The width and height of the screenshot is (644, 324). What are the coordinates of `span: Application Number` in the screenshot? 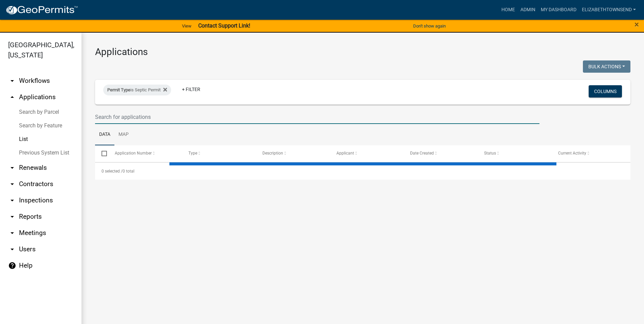 It's located at (133, 153).